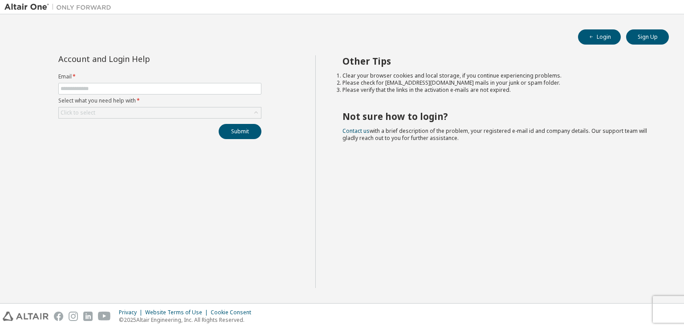 The width and height of the screenshot is (684, 329). I want to click on img: youtube.svg, so click(104, 316).